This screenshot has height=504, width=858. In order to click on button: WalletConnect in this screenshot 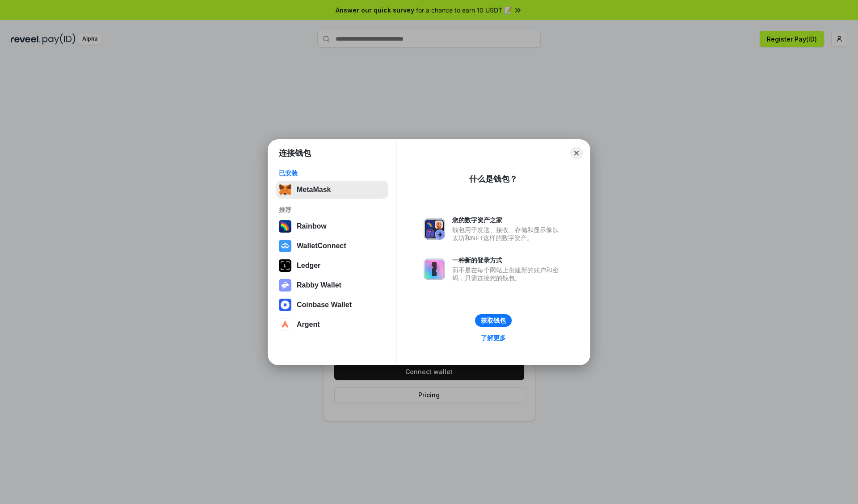, I will do `click(332, 246)`.